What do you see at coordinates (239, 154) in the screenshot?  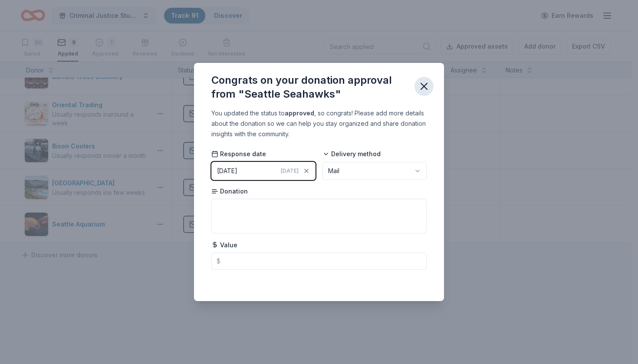 I see `span: Response date` at bounding box center [239, 154].